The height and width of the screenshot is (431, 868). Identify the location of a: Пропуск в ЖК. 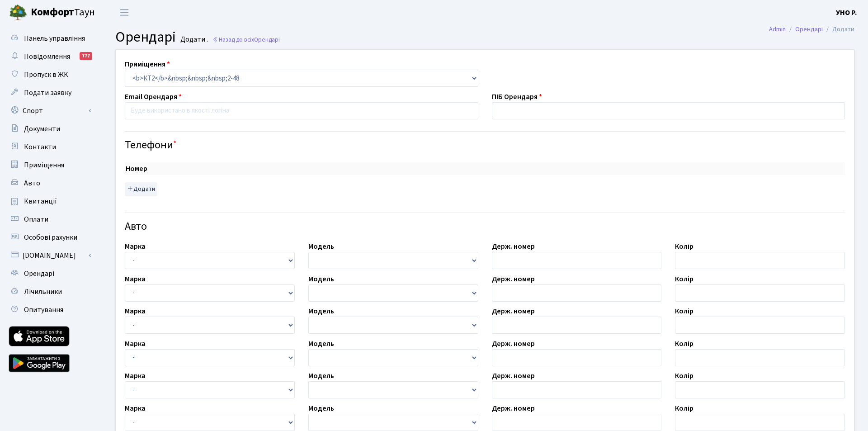
(50, 74).